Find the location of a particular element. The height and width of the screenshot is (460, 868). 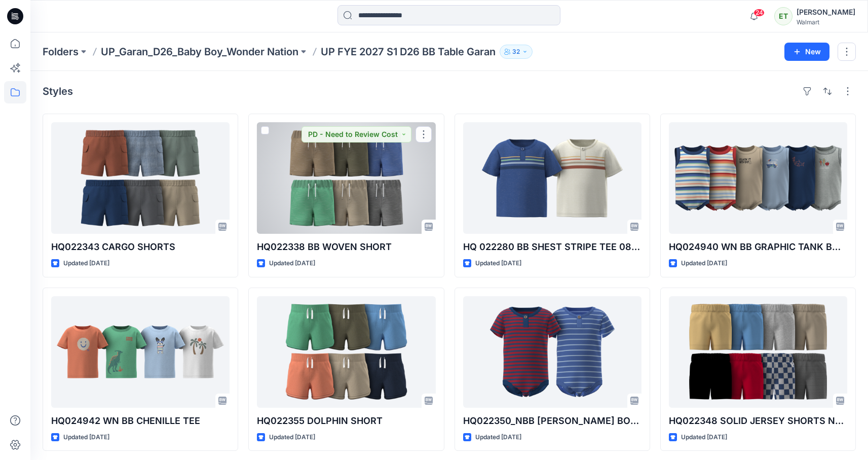

a: Folders is located at coordinates (60, 52).